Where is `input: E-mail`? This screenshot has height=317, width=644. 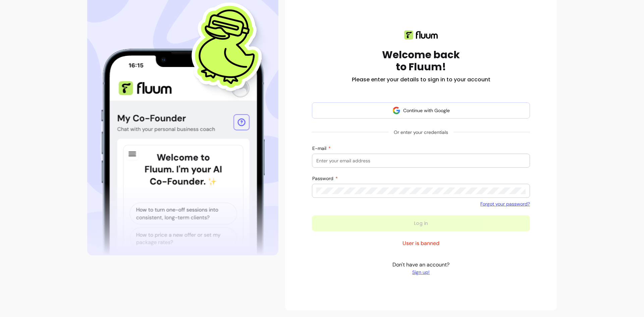 input: E-mail is located at coordinates (421, 161).